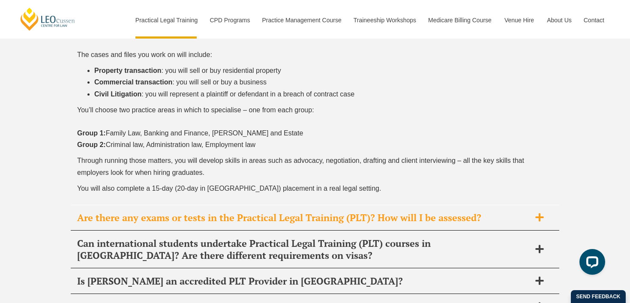 The height and width of the screenshot is (303, 630). What do you see at coordinates (128, 70) in the screenshot?
I see `b: Property transaction` at bounding box center [128, 70].